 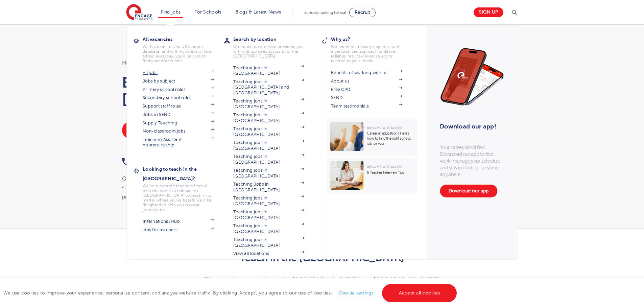 I want to click on span: We use cookies to improve your experience, personalise content, and analyse website traffic. By c..., so click(x=231, y=293).